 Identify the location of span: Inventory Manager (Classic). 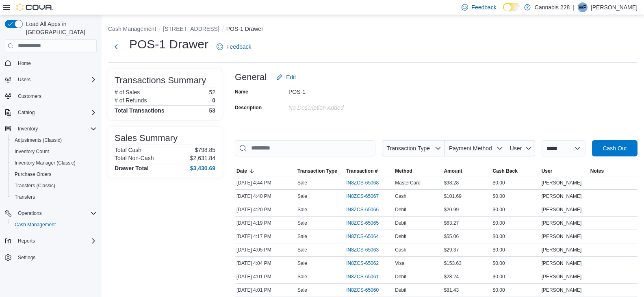
(45, 163).